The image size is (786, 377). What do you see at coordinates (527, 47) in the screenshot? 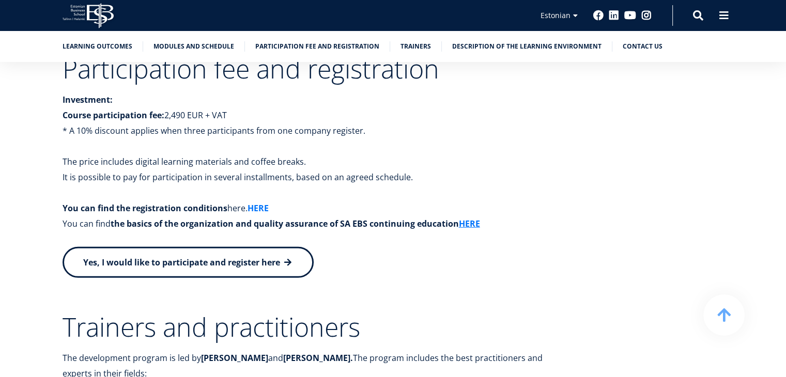
I see `a: Description of the learning environment` at bounding box center [527, 47].